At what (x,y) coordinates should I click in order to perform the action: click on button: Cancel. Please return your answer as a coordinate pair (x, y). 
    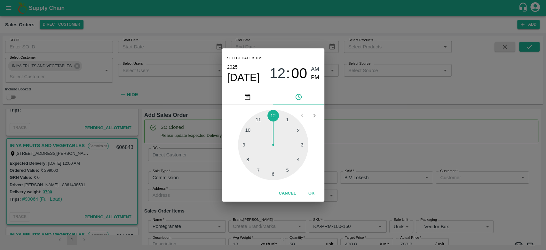
    Looking at the image, I should click on (287, 193).